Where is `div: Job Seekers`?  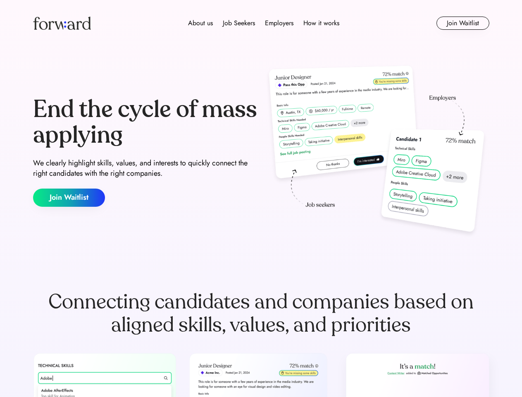 div: Job Seekers is located at coordinates (239, 23).